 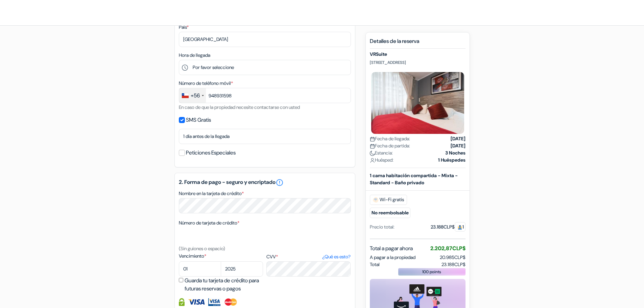 I want to click on img: guest.svg, so click(x=459, y=227).